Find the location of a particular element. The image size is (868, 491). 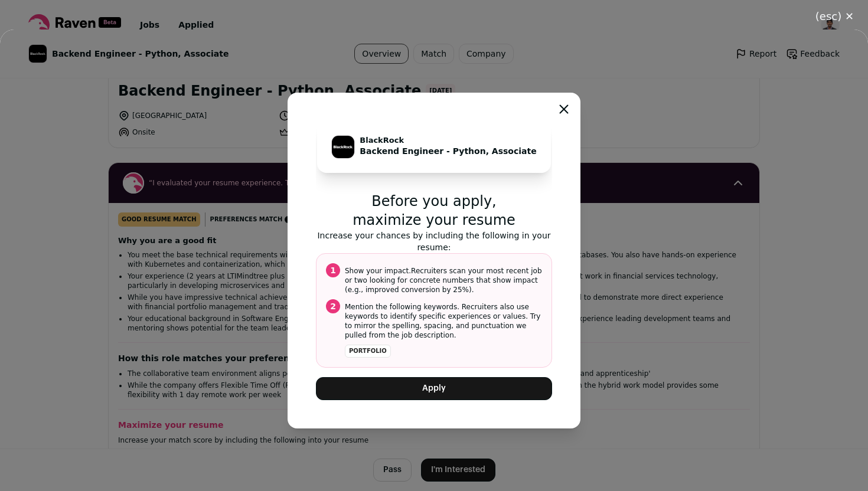

span: 1 is located at coordinates (333, 270).